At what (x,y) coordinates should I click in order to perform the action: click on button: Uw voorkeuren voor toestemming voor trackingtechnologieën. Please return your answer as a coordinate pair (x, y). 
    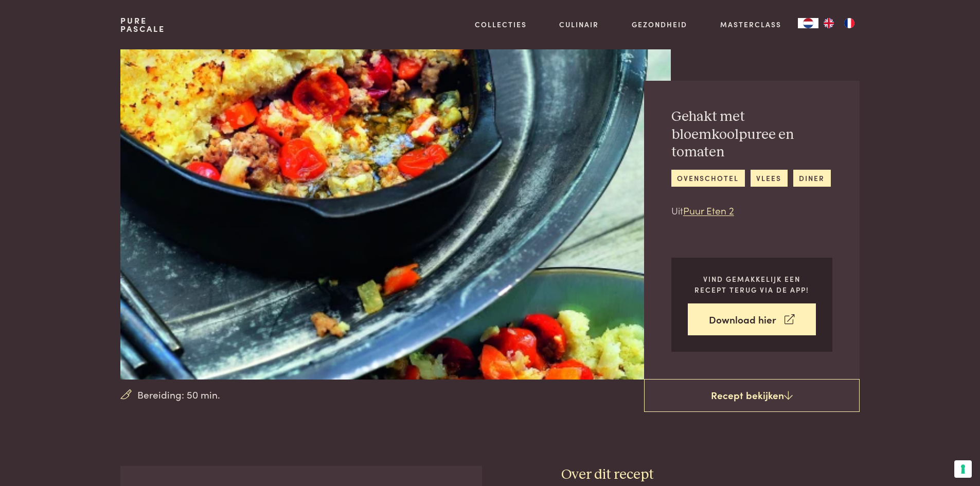
    Looking at the image, I should click on (963, 469).